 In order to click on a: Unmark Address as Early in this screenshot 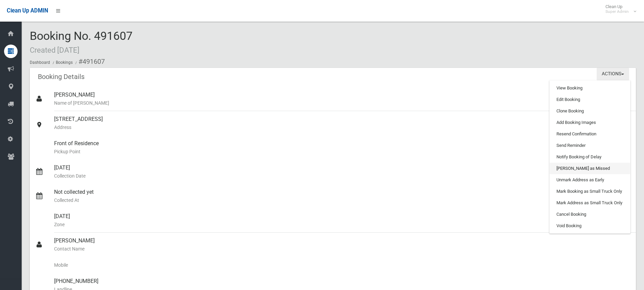, I will do `click(590, 180)`.